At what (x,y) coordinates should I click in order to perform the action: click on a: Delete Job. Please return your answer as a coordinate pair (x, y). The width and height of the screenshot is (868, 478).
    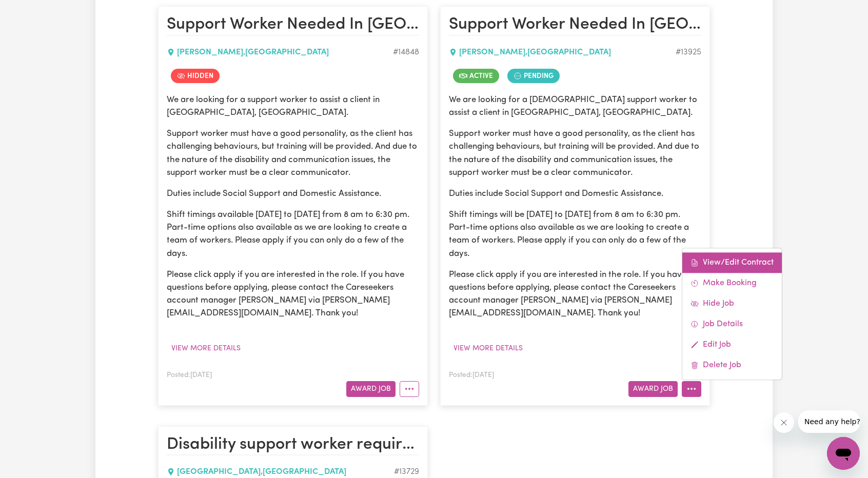
    Looking at the image, I should click on (732, 365).